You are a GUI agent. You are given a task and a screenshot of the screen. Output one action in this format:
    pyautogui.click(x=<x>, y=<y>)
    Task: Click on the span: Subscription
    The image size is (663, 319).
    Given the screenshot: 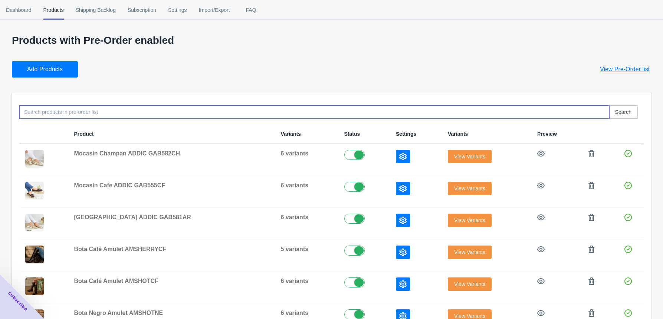 What is the action you would take?
    pyautogui.click(x=142, y=10)
    